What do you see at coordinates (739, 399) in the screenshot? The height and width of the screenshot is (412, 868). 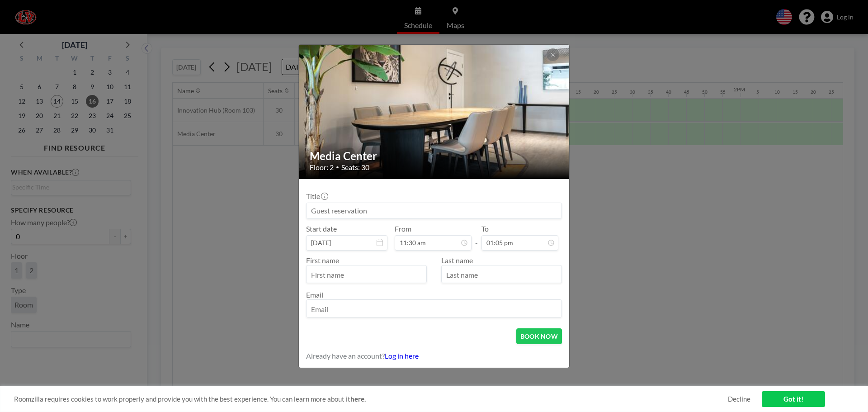 I see `a: Decline` at bounding box center [739, 399].